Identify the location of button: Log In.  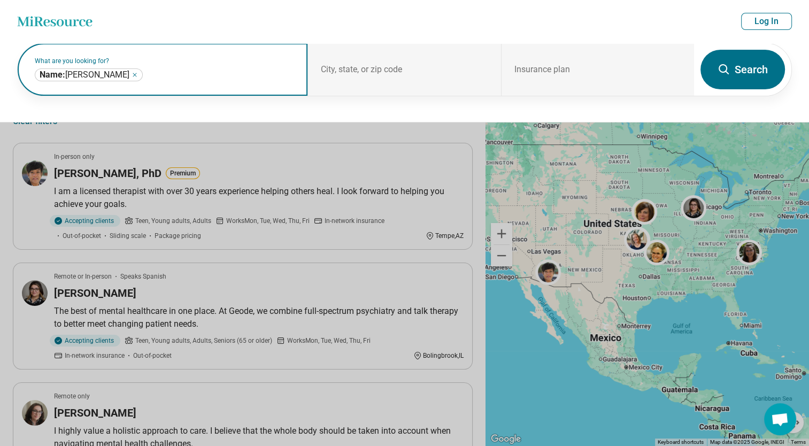
(766, 21).